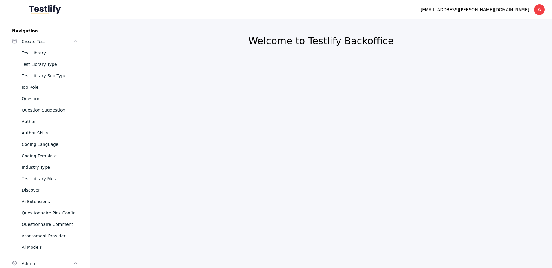 This screenshot has height=268, width=552. What do you see at coordinates (45, 247) in the screenshot?
I see `a: Ai Models` at bounding box center [45, 247].